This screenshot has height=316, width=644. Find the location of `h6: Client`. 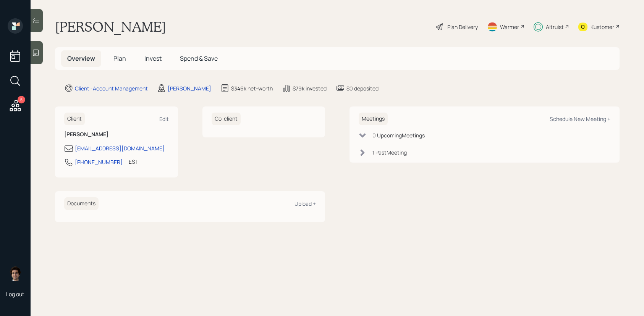

h6: Client is located at coordinates (75, 119).